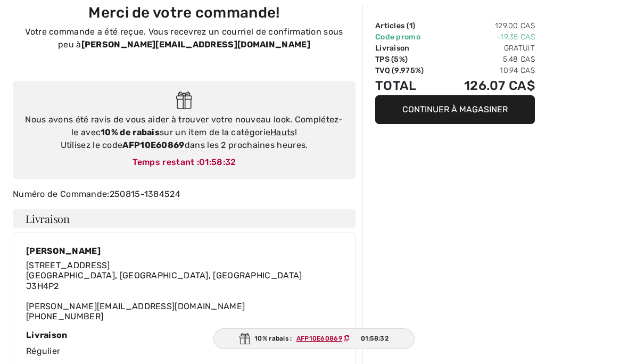 Image resolution: width=628 pixels, height=364 pixels. Describe the element at coordinates (408, 59) in the screenshot. I see `td: TPS (5%)` at that location.